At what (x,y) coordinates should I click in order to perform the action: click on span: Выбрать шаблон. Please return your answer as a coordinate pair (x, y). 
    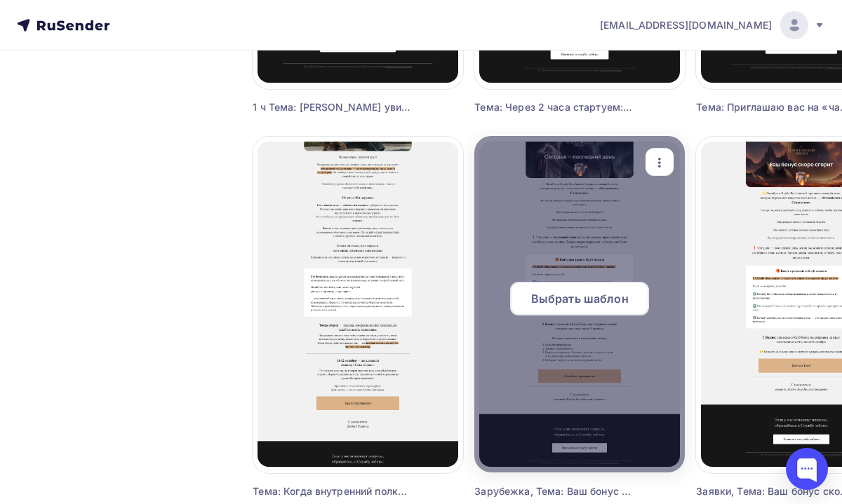
    Looking at the image, I should click on (580, 299).